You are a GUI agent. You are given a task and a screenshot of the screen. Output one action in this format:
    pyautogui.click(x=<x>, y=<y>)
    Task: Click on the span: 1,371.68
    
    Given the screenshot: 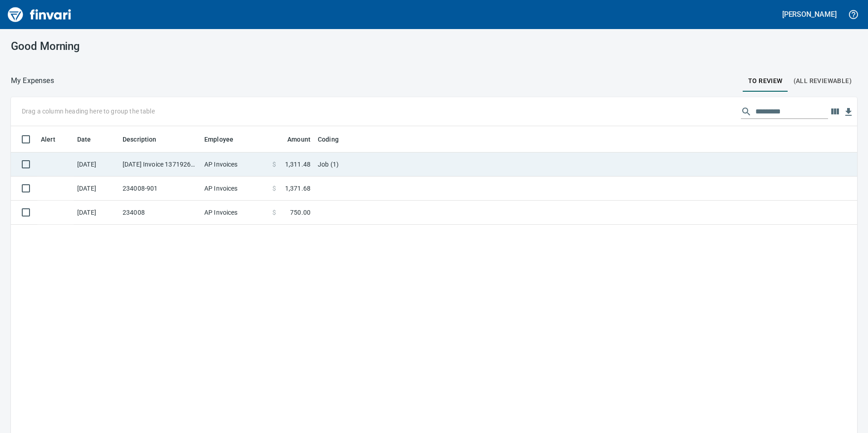 What is the action you would take?
    pyautogui.click(x=298, y=189)
    